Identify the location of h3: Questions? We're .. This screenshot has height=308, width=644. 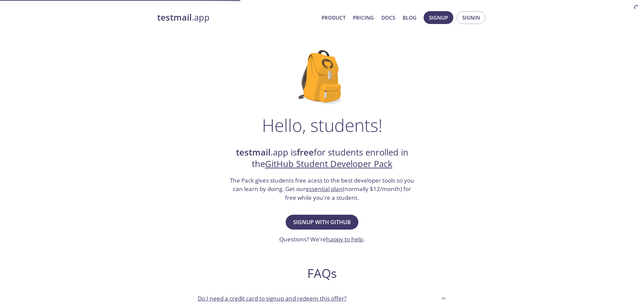
(322, 240).